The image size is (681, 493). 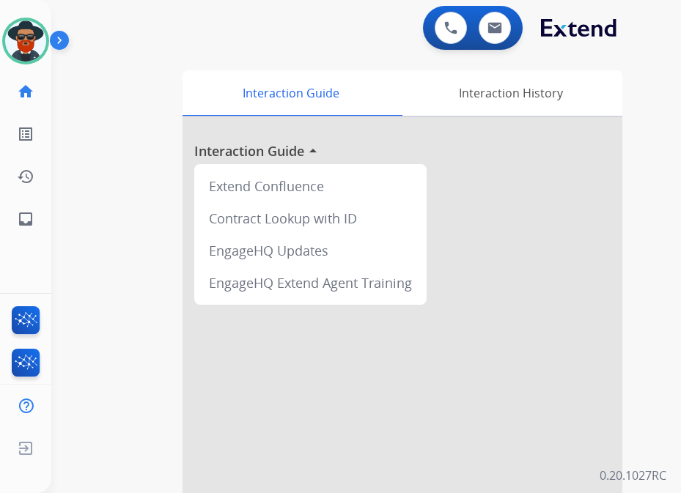 What do you see at coordinates (310, 218) in the screenshot?
I see `div: Contract Lookup with ID` at bounding box center [310, 218].